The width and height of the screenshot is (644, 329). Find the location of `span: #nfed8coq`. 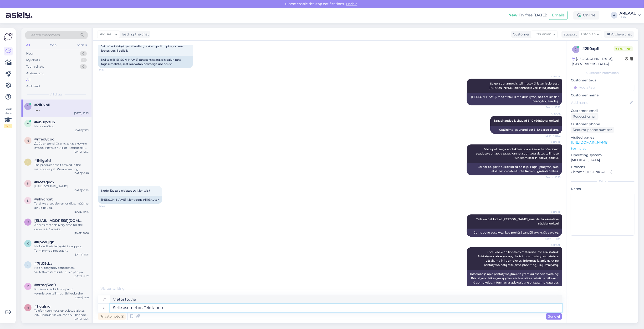

span: #nfed8coq is located at coordinates (44, 140).